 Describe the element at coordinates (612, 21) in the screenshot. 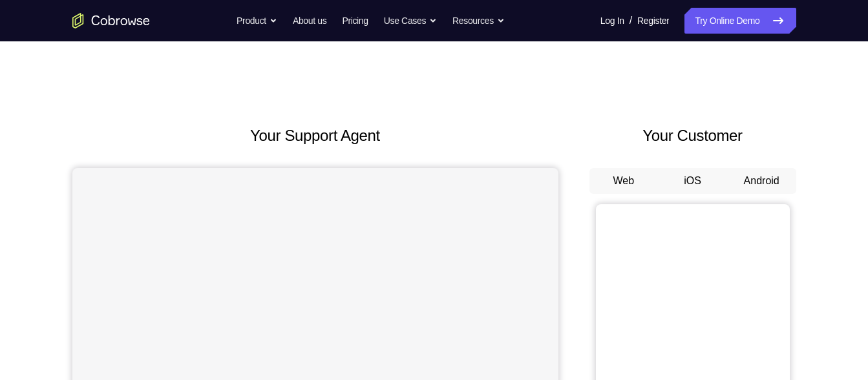

I see `a: Log In` at that location.